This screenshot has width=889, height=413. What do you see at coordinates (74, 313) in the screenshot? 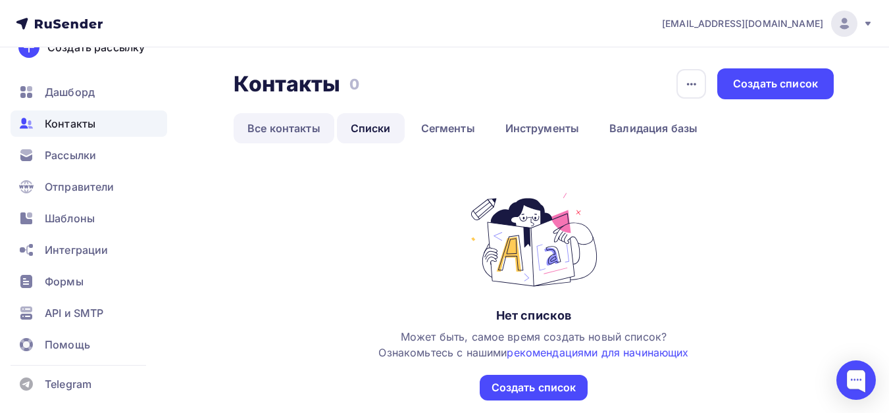
I see `span: API и SMTP` at bounding box center [74, 313].